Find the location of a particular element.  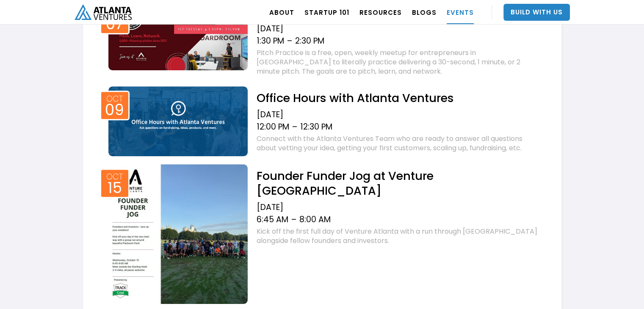

h2: Office Hours with Atlanta Ventures is located at coordinates (398, 98).